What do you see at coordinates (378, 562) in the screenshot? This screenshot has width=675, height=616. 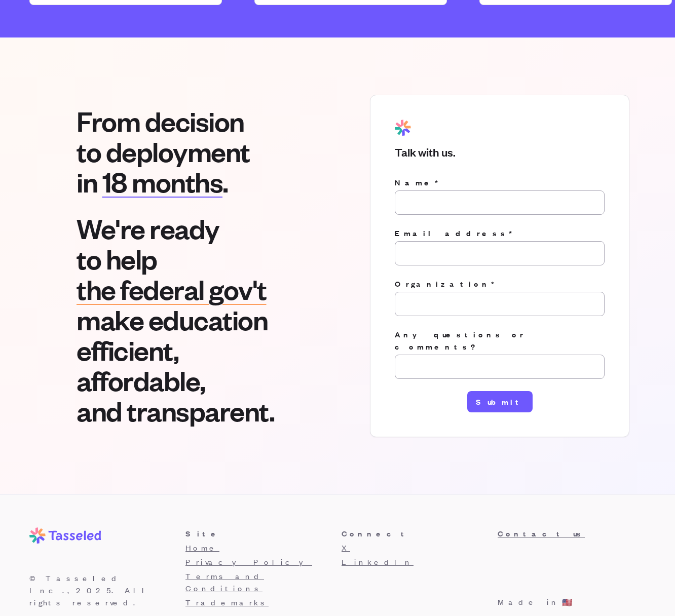 I see `a: LinkedIn` at bounding box center [378, 562].